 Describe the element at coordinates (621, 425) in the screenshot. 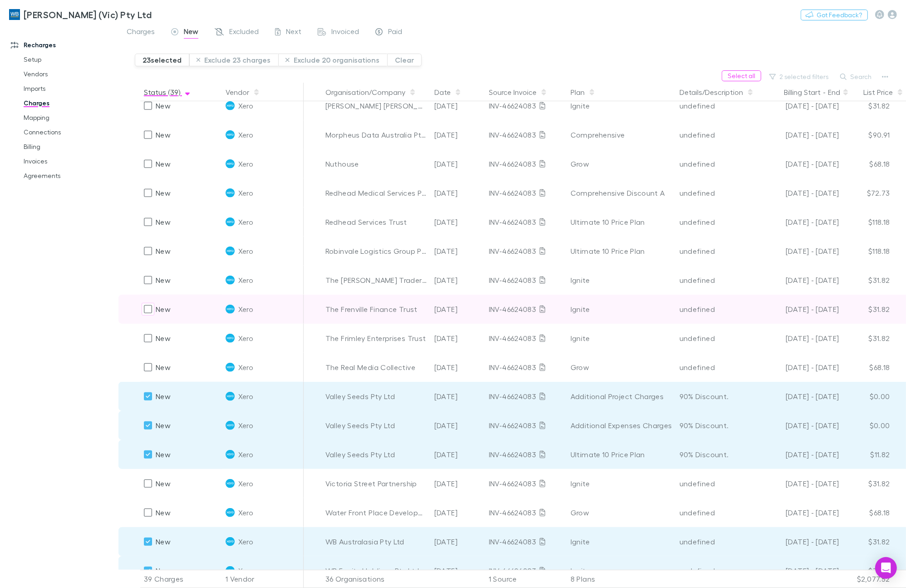

I see `div: Additional Expenses Charges` at that location.